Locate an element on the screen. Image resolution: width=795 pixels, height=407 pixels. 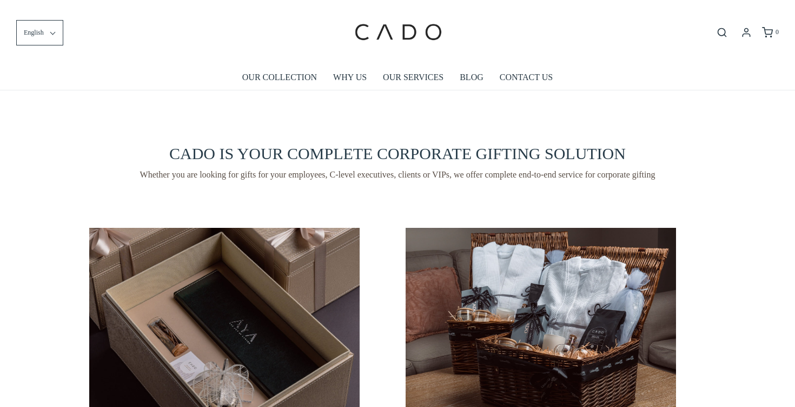
span: CADO IS YOUR COMPLETE CORPORATE GIFTING SOLUTION is located at coordinates (398, 153).